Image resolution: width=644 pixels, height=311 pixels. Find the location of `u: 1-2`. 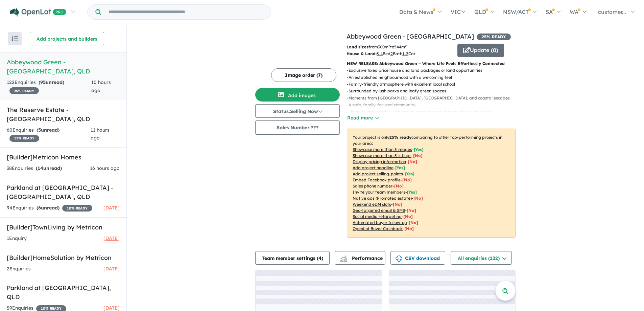

u: 1-2 is located at coordinates (405, 53).